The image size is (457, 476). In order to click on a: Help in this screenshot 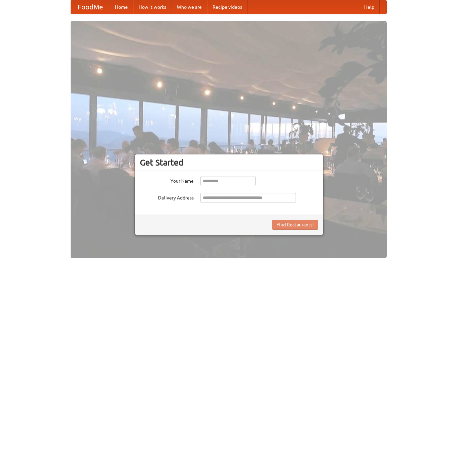, I will do `click(369, 7)`.